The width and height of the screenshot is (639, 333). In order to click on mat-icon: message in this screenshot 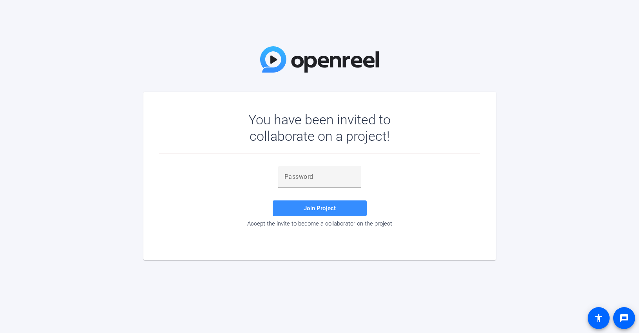, I will do `click(624, 318)`.